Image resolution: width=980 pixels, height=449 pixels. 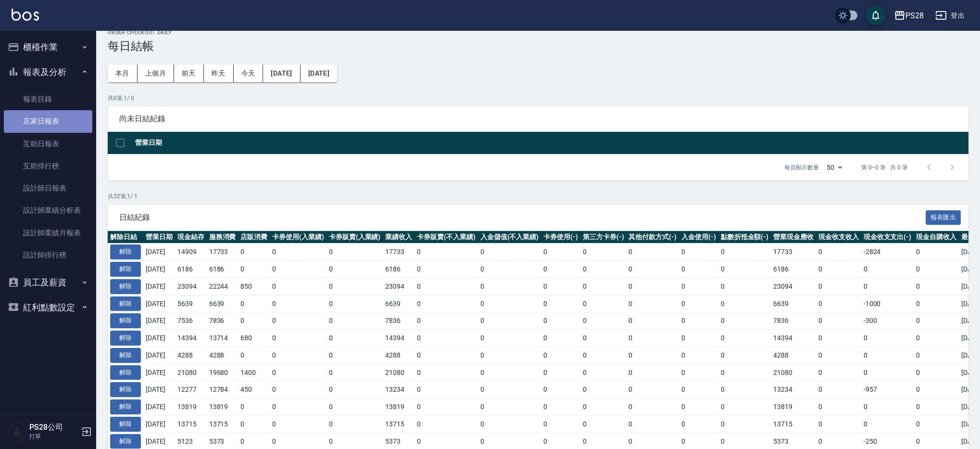 What do you see at coordinates (189, 74) in the screenshot?
I see `button: 前天` at bounding box center [189, 74].